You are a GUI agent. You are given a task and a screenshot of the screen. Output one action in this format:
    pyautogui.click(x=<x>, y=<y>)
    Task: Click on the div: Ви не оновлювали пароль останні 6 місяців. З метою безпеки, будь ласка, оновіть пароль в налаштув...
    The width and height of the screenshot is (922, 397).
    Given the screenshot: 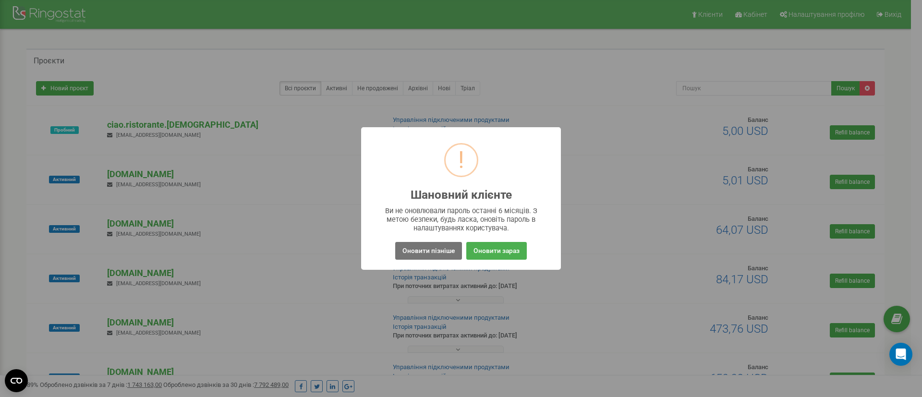 What is the action you would take?
    pyautogui.click(x=461, y=219)
    